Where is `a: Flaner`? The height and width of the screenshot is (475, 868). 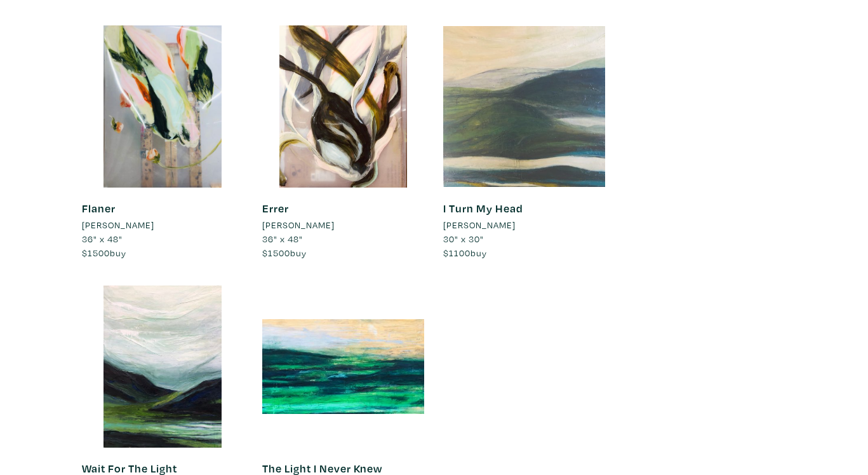 a: Flaner is located at coordinates (99, 208).